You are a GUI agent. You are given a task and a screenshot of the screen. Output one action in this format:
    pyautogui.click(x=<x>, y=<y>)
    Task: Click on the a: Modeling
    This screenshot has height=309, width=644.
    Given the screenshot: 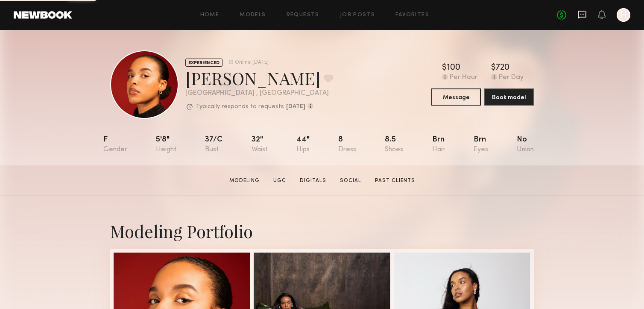 What is the action you would take?
    pyautogui.click(x=244, y=181)
    